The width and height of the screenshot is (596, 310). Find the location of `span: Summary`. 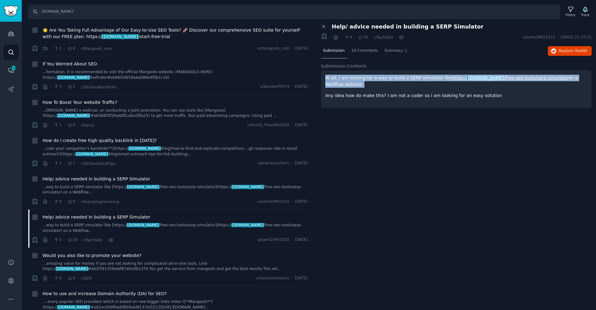

span: Summary is located at coordinates (393, 51).